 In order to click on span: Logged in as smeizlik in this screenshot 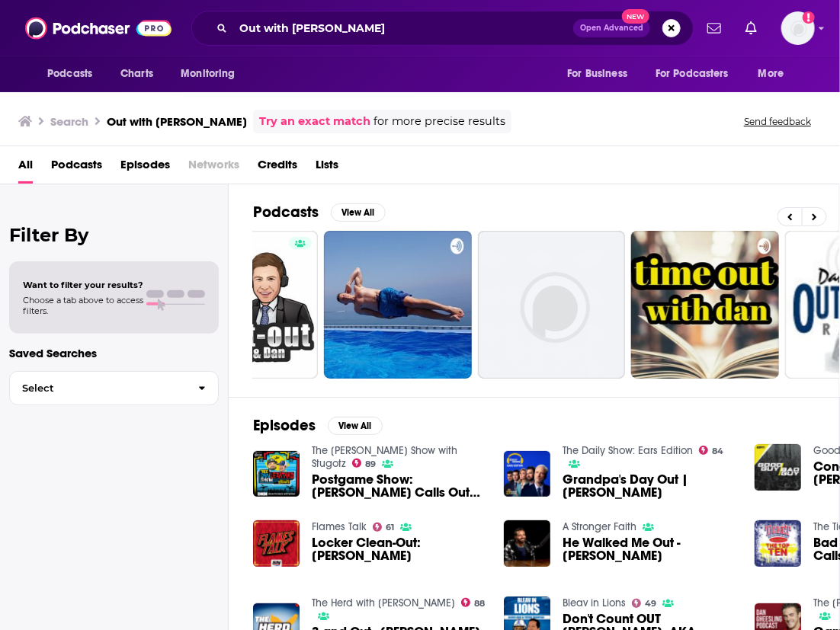, I will do `click(798, 28)`.